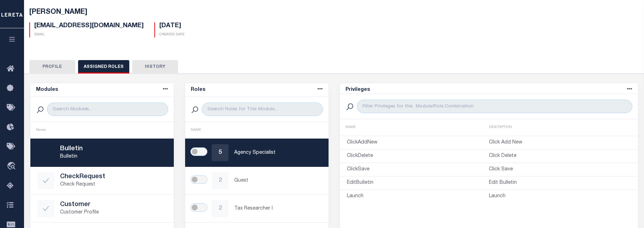 This screenshot has width=644, height=228. Describe the element at coordinates (102, 181) in the screenshot. I see `a: CheckRequestCheck Request` at that location.